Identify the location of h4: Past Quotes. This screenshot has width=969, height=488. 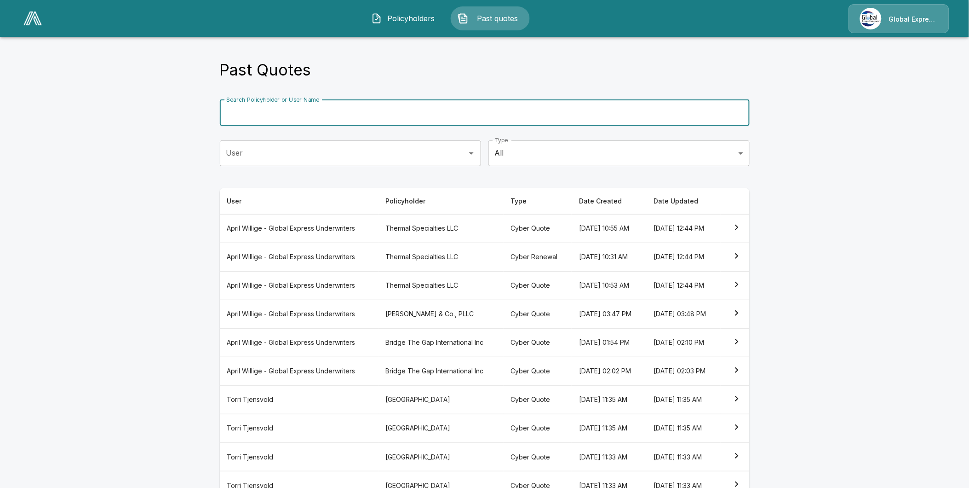
(265, 70).